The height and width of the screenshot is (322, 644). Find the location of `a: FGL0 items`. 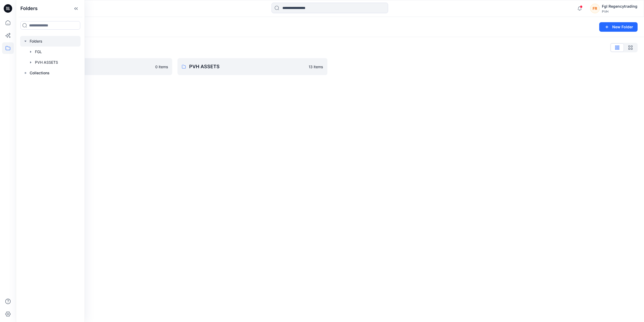

a: FGL0 items is located at coordinates (97, 67).